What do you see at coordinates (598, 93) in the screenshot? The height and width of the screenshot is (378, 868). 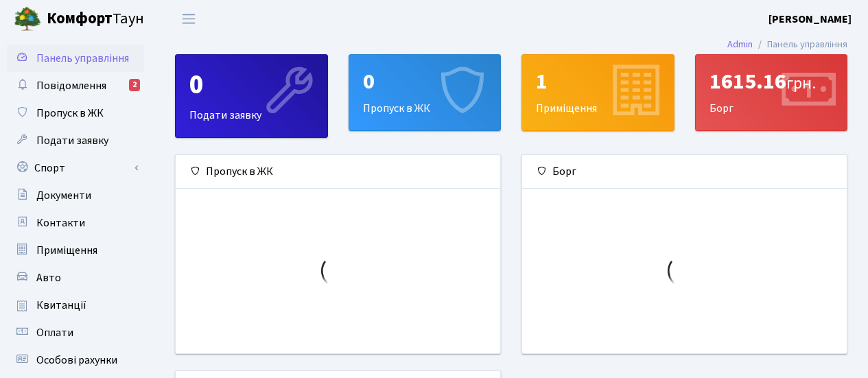 I see `a: 1Приміщення` at bounding box center [598, 93].